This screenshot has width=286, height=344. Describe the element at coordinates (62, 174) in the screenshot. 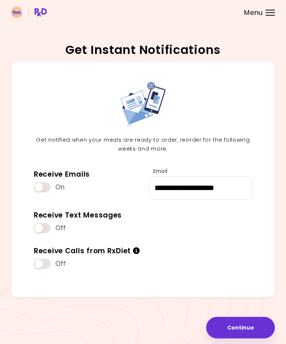

I see `div: Receive Emails` at that location.